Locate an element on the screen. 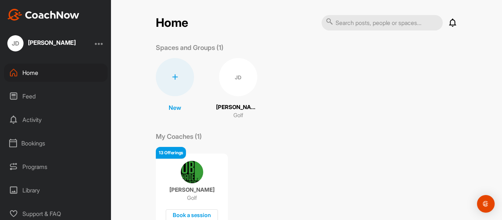 The image size is (502, 220). div: 13 Offerings is located at coordinates (171, 153).